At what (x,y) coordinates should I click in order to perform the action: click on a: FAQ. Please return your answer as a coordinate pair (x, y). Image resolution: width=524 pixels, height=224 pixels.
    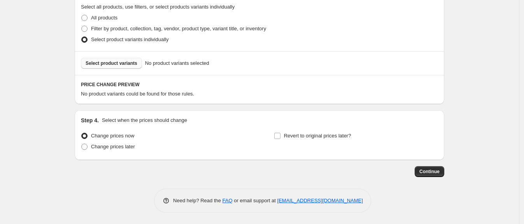
    Looking at the image, I should click on (227, 201).